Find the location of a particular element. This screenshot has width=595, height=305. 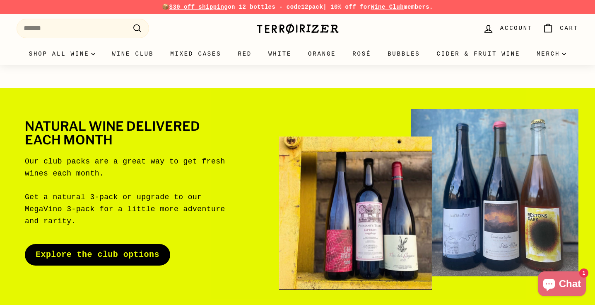

span: Account is located at coordinates (517, 28).